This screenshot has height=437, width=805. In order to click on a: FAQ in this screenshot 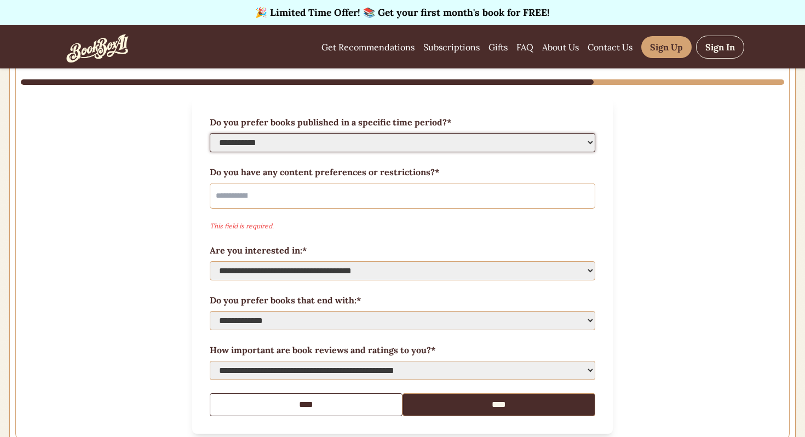, I will do `click(525, 47)`.